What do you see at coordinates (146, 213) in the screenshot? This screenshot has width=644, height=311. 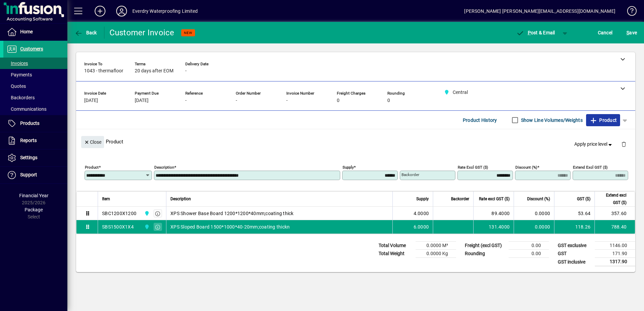 I see `span: Central` at bounding box center [146, 213].